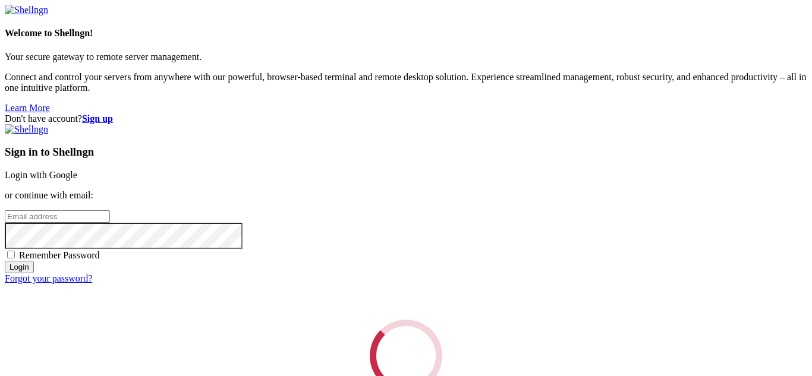  What do you see at coordinates (48, 278) in the screenshot?
I see `a: Forgot your password?` at bounding box center [48, 278].